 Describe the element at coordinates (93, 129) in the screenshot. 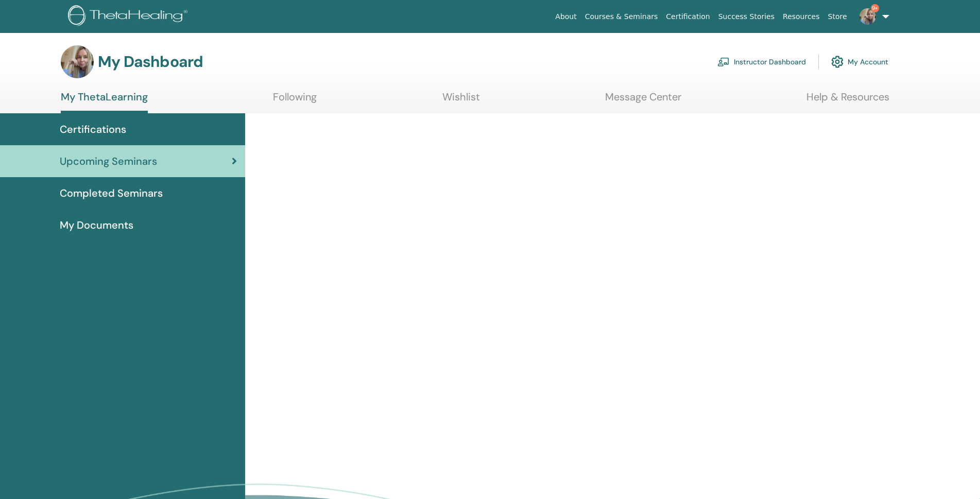

I see `span: Certifications` at that location.